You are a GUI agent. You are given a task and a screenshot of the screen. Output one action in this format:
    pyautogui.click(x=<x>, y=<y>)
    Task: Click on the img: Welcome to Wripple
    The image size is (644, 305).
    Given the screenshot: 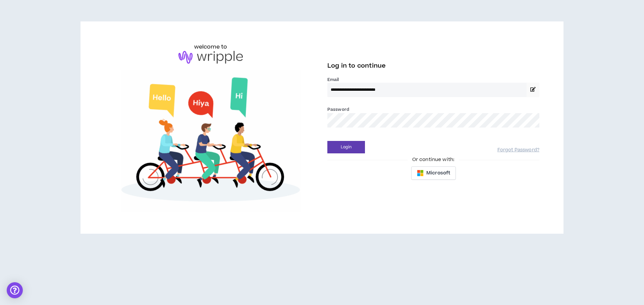 What is the action you would take?
    pyautogui.click(x=211, y=141)
    